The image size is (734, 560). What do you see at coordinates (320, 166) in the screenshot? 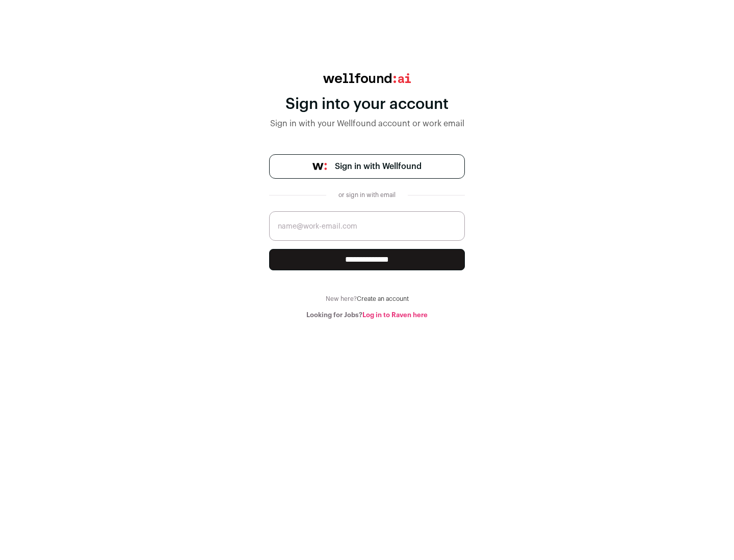
I see `img: wellfound-symbol-flush-black-fb3c872781a75f747ccb3a119075da62bfe97bd399995f84a933054e44a575c4.png` at bounding box center [320, 166].